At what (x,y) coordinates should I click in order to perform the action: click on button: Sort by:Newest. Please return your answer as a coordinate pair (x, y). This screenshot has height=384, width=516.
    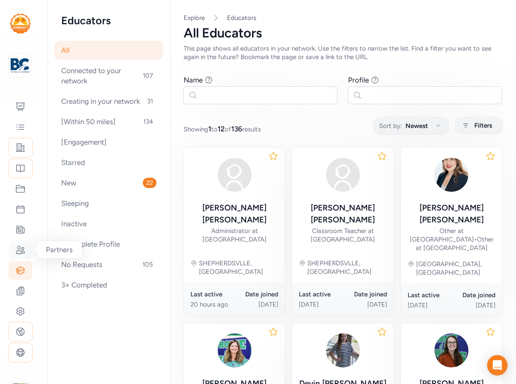
    Looking at the image, I should click on (411, 126).